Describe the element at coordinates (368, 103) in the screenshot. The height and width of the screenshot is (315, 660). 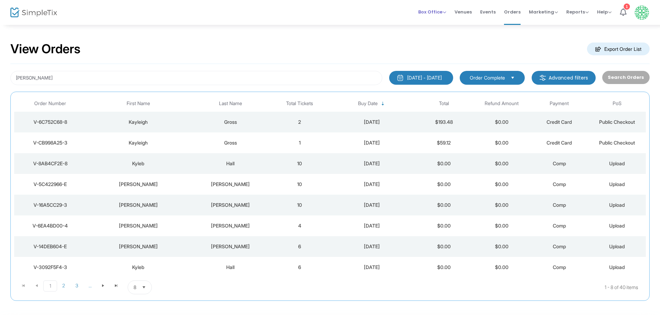
I see `span: Buy Date` at that location.